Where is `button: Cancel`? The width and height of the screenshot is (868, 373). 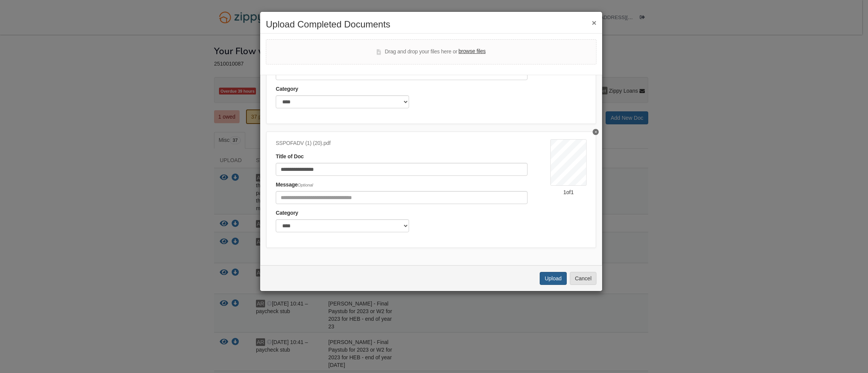
button: Cancel is located at coordinates (583, 278).